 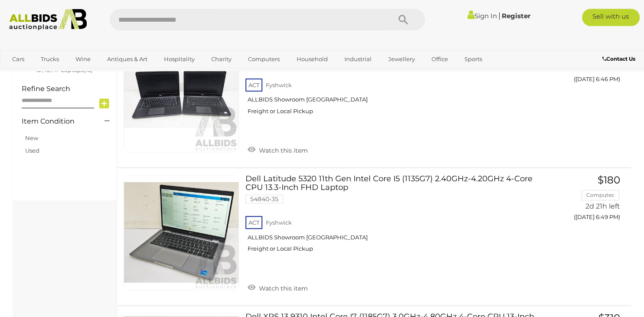 I want to click on a: Sell with us, so click(x=611, y=17).